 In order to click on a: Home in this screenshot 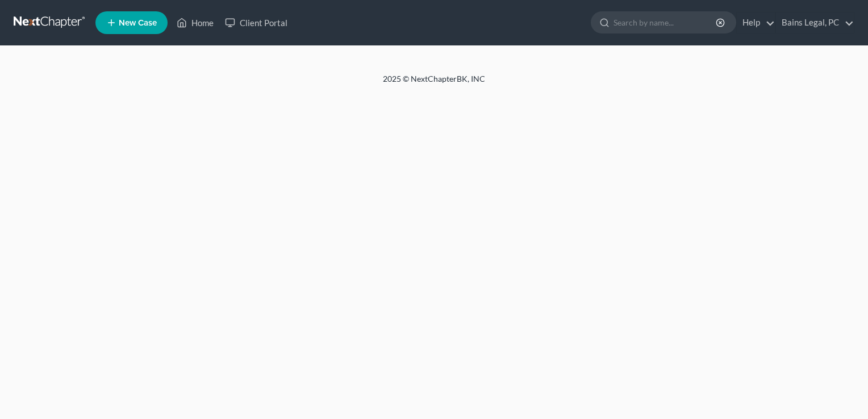, I will do `click(195, 23)`.